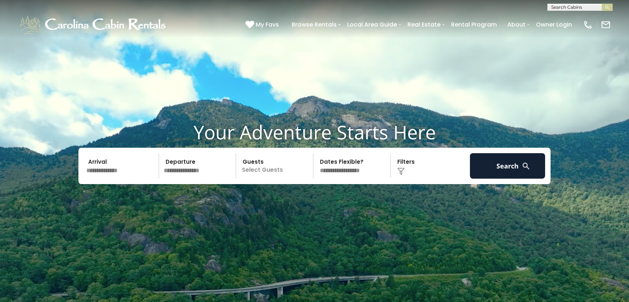 The image size is (629, 302). What do you see at coordinates (606, 25) in the screenshot?
I see `img: mail-regular-white.png` at bounding box center [606, 25].